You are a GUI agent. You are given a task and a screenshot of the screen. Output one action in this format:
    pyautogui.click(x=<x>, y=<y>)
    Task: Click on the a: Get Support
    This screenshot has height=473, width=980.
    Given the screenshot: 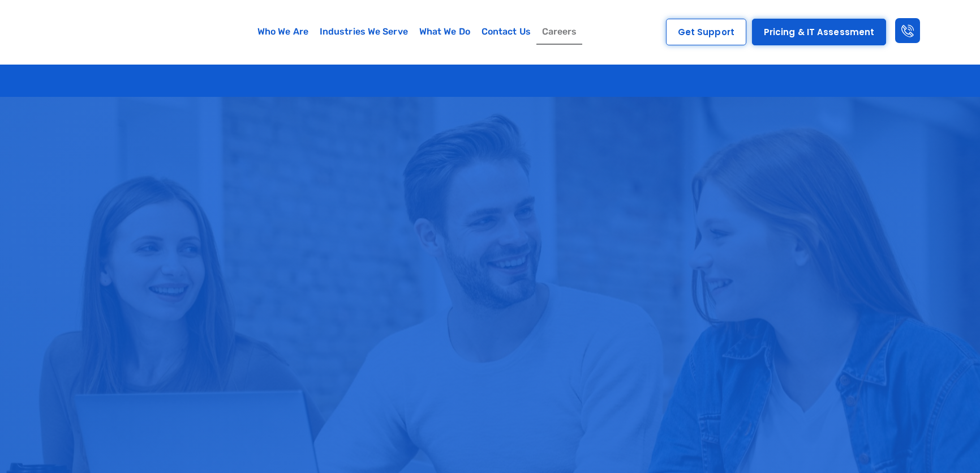 What is the action you would take?
    pyautogui.click(x=706, y=31)
    